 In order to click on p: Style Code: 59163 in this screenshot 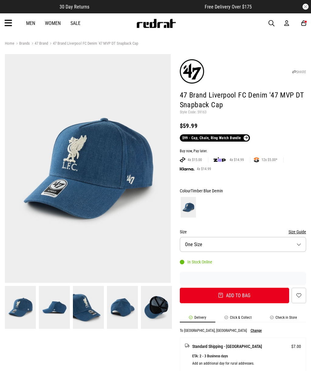, I will do `click(243, 112)`.